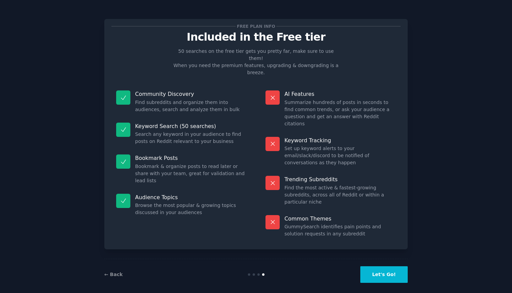  What do you see at coordinates (191, 158) in the screenshot?
I see `p: Bookmark Posts` at bounding box center [191, 158].